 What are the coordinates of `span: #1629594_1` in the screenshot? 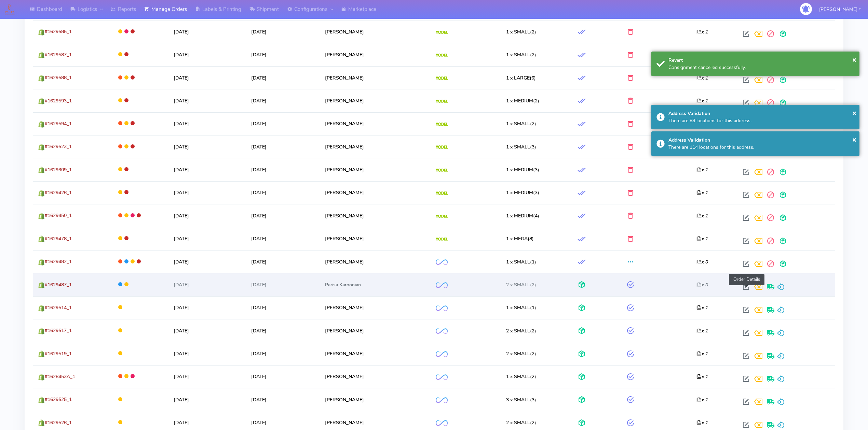 It's located at (58, 124).